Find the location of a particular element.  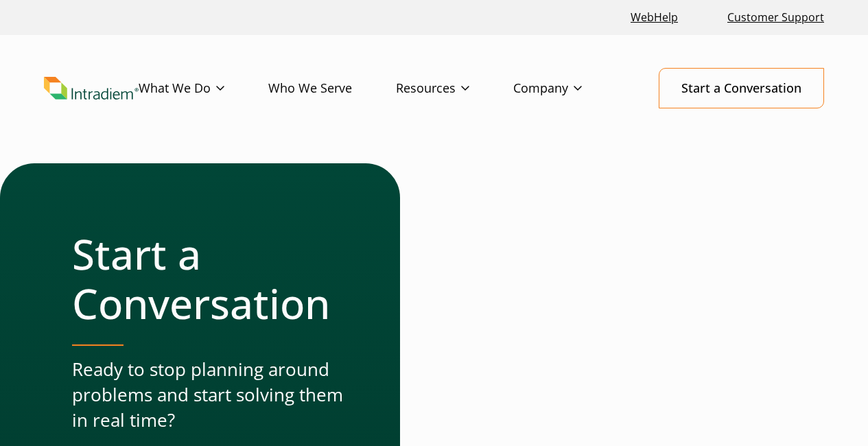

a: Customer Support is located at coordinates (775, 17).